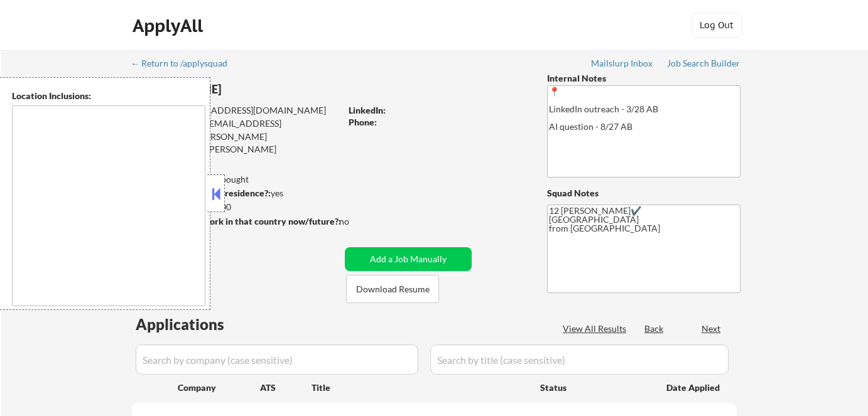  What do you see at coordinates (594, 387) in the screenshot?
I see `div: Status` at bounding box center [594, 387].